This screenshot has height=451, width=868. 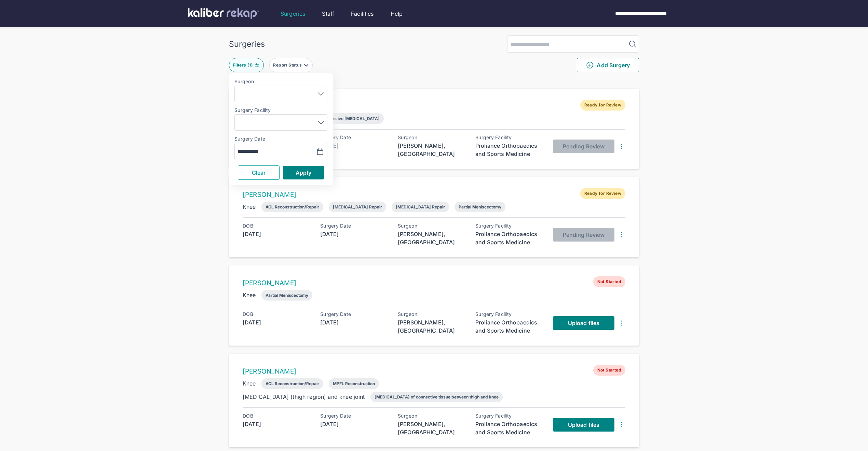 I want to click on a: Help, so click(x=397, y=13).